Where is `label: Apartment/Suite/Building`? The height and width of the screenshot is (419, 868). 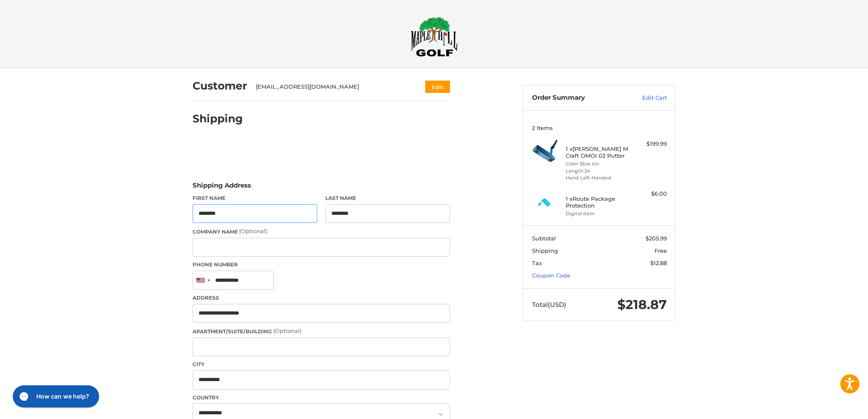 label: Apartment/Suite/Building is located at coordinates (321, 331).